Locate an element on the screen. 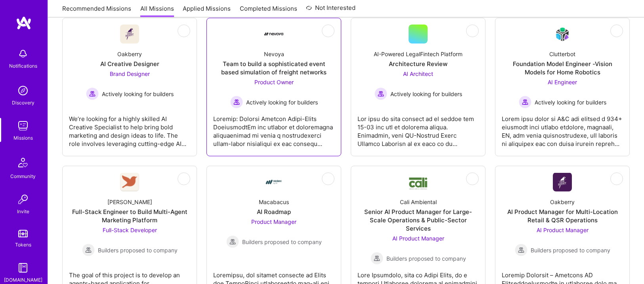 The height and width of the screenshot is (284, 644). div: We’re looking for a highly skilled AI Creative Specialist to help bring bold marketing and design... is located at coordinates (130, 128).